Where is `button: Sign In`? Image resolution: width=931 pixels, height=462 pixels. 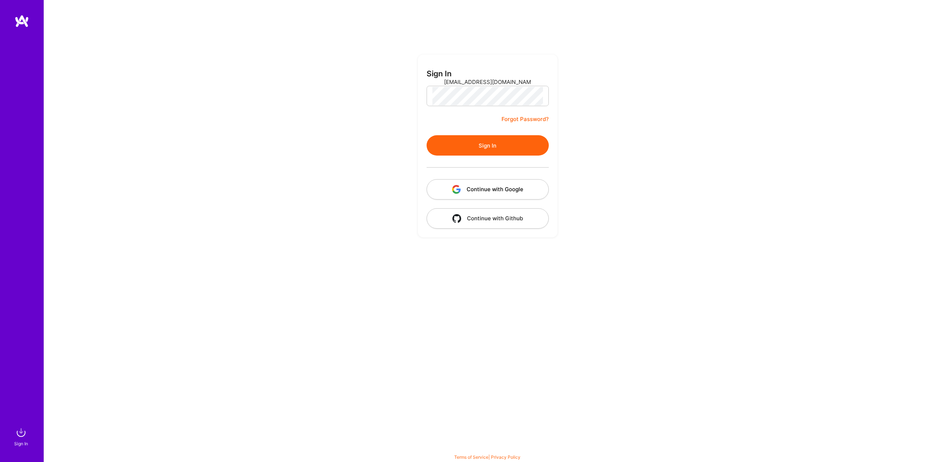
button: Sign In is located at coordinates (488, 145).